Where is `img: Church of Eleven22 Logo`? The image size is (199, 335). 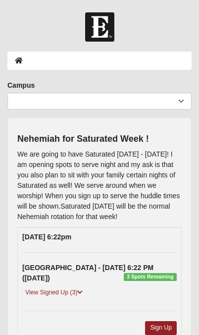
img: Church of Eleven22 Logo is located at coordinates (100, 27).